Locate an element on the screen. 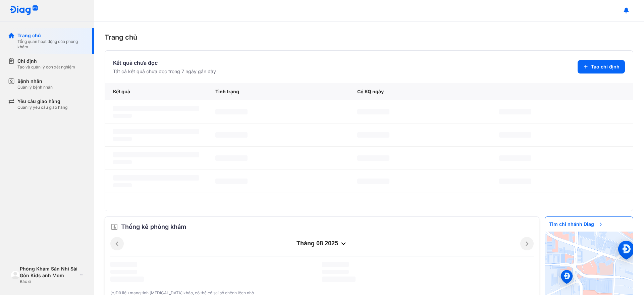 This screenshot has height=295, width=644. div: Bác sĩ is located at coordinates (48, 282).